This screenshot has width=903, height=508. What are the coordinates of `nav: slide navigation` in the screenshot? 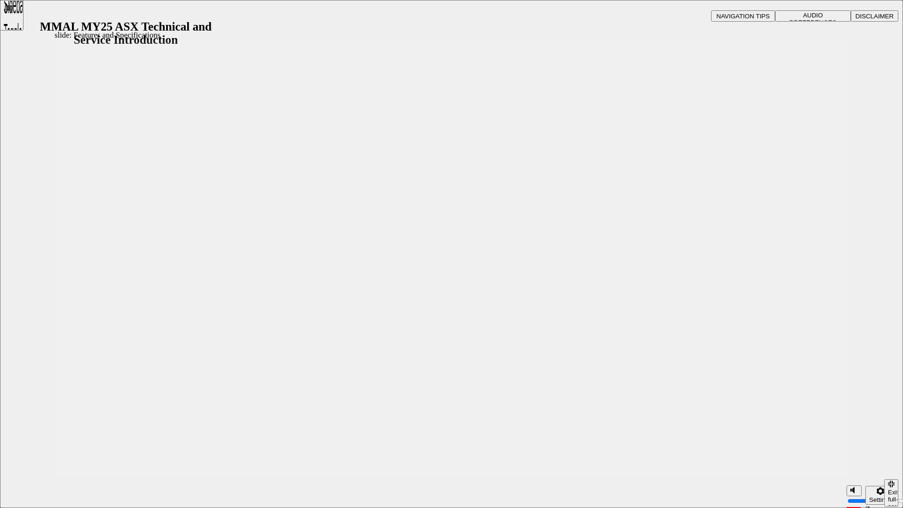 It's located at (892, 493).